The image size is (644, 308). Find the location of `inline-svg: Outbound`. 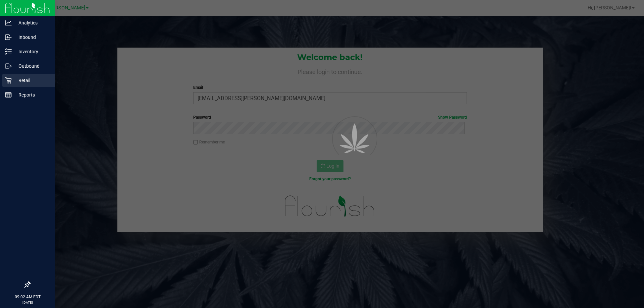

inline-svg: Outbound is located at coordinates (8, 66).